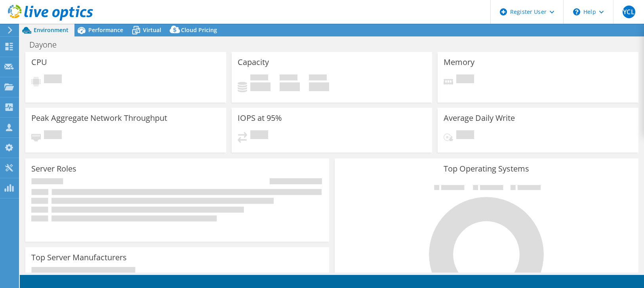 The image size is (644, 288). Describe the element at coordinates (79, 257) in the screenshot. I see `h3: Top Server Manufacturers` at that location.